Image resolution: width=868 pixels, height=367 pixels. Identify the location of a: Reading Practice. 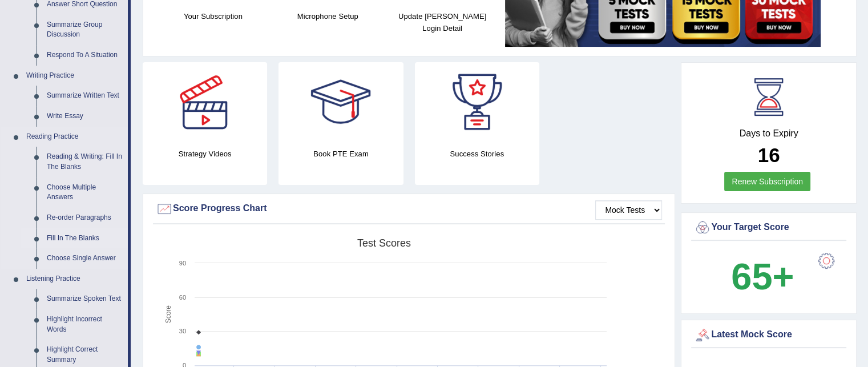
(74, 137).